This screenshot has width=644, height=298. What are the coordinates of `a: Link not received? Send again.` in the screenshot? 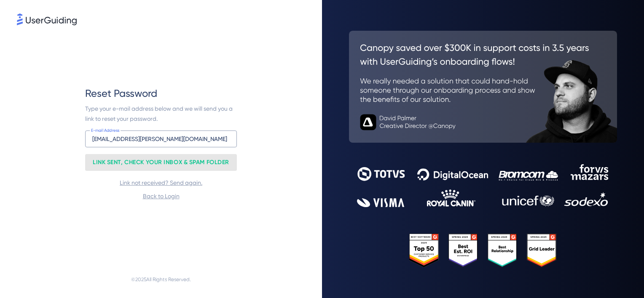 It's located at (161, 183).